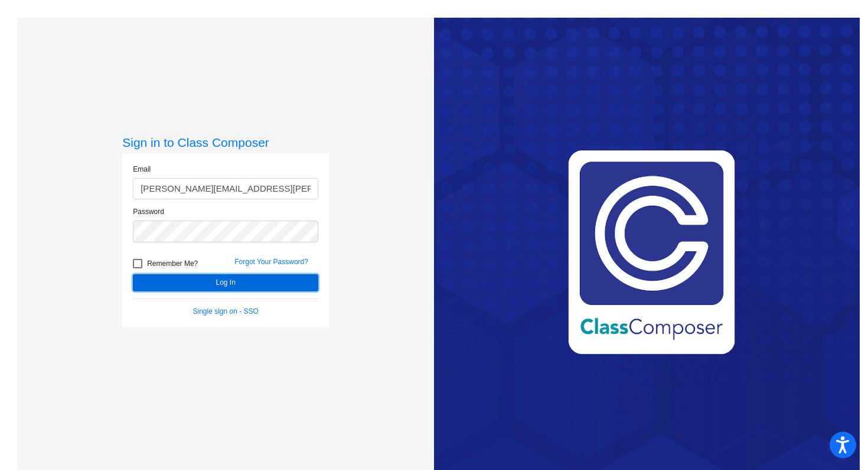 This screenshot has height=470, width=868. Describe the element at coordinates (172, 264) in the screenshot. I see `span: Remember Me?` at that location.